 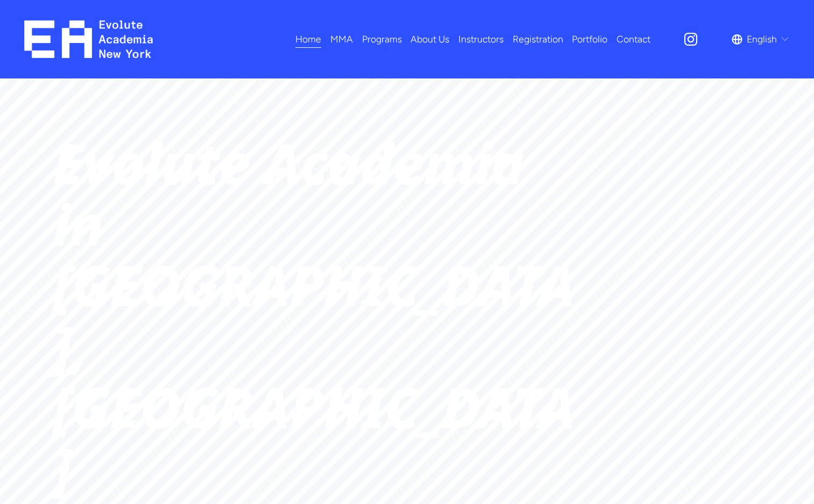 I want to click on a: Instructors, so click(x=481, y=38).